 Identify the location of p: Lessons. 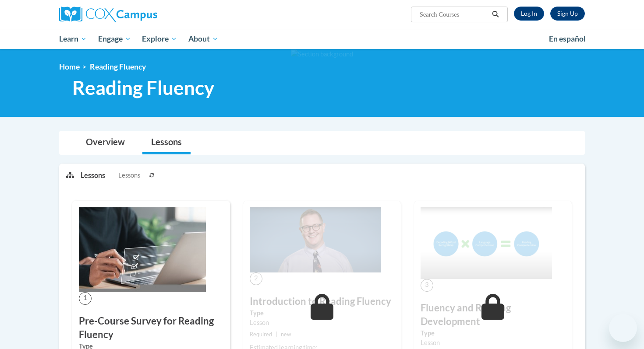
(93, 175).